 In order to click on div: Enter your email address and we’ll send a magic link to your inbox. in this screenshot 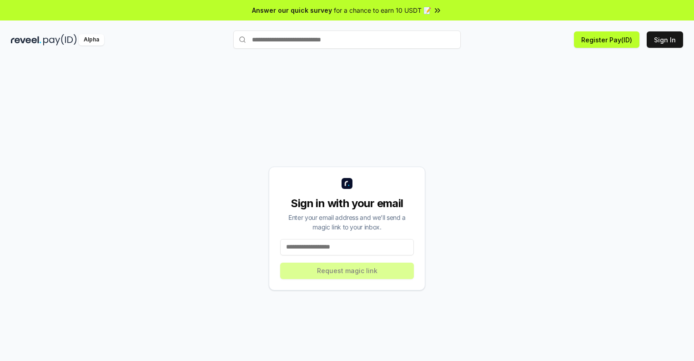, I will do `click(347, 222)`.